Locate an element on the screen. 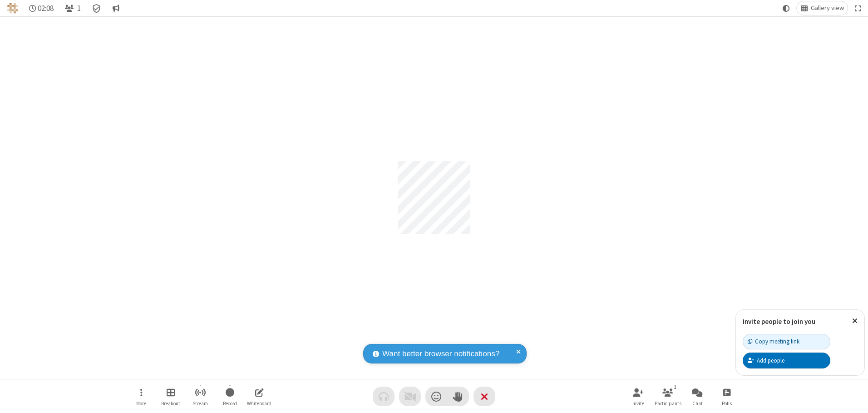  button: Open chat is located at coordinates (697, 396).